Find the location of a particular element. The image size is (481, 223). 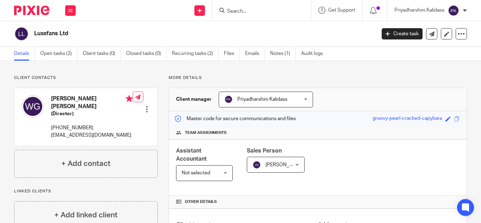

span: Other details is located at coordinates (201, 202).